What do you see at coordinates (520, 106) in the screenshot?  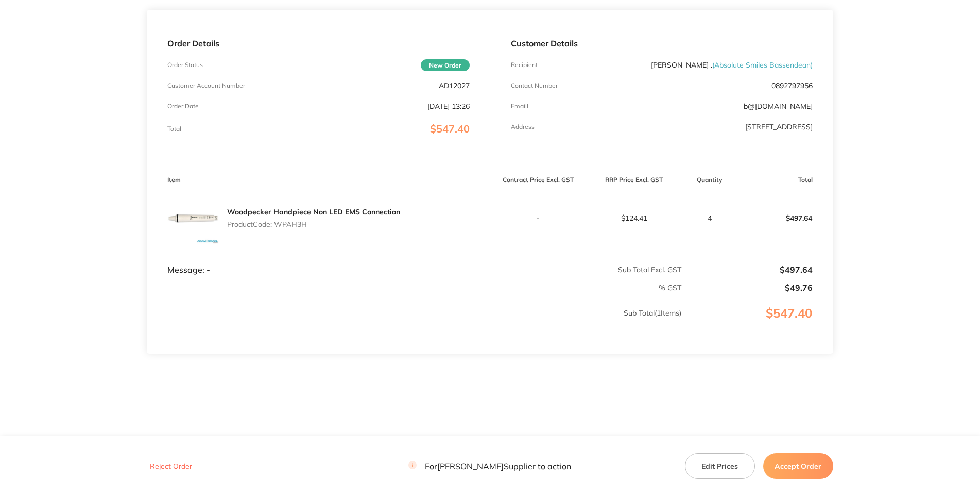 I see `p: Emaill` at bounding box center [520, 106].